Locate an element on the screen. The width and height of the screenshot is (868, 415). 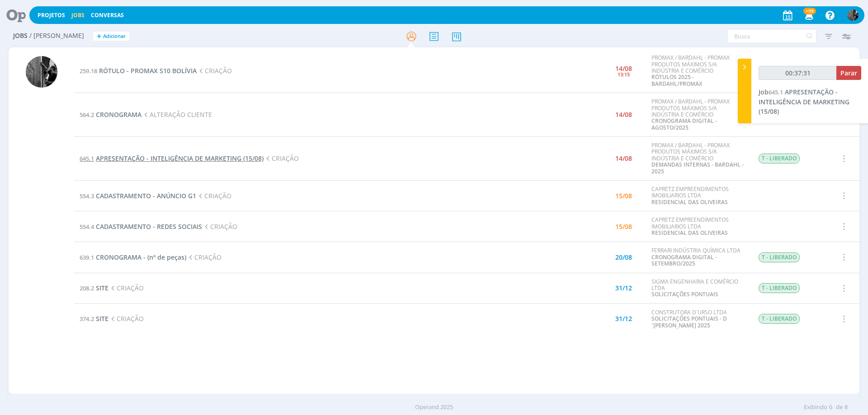
a: SOLICITAÇÕES PONTUAIS is located at coordinates (685, 294).